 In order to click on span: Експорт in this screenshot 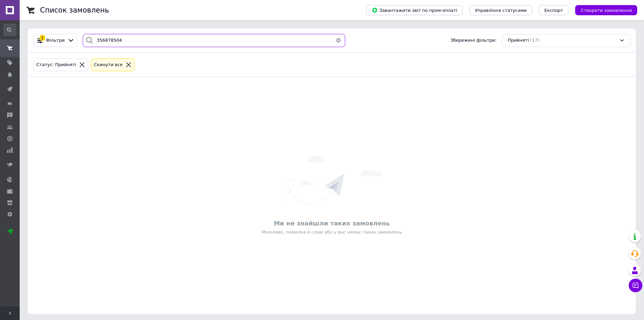, I will do `click(554, 10)`.